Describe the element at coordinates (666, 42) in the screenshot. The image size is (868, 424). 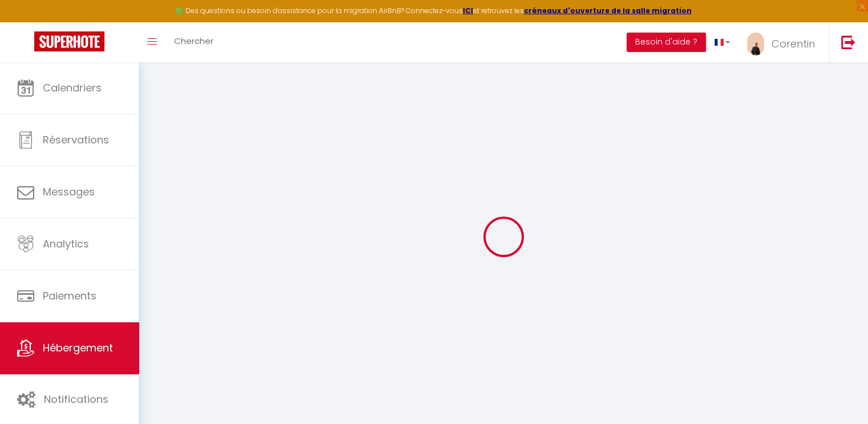
I see `button: Besoin d'aide ?` at that location.